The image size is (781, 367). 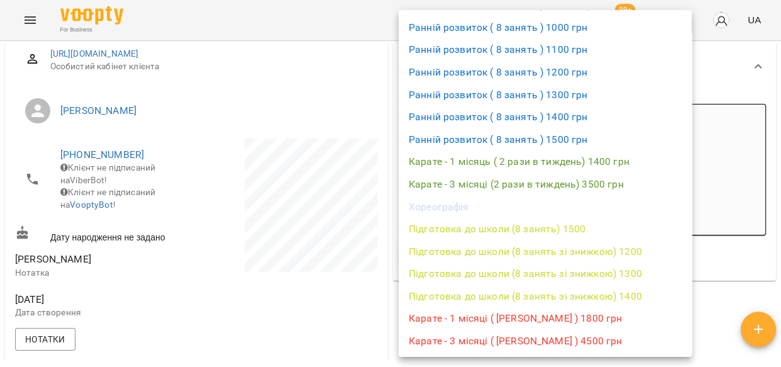 What do you see at coordinates (545, 162) in the screenshot?
I see `li: Карате - 1 місяць ( 2 рази в тиждень) 1400 грн` at bounding box center [545, 162].